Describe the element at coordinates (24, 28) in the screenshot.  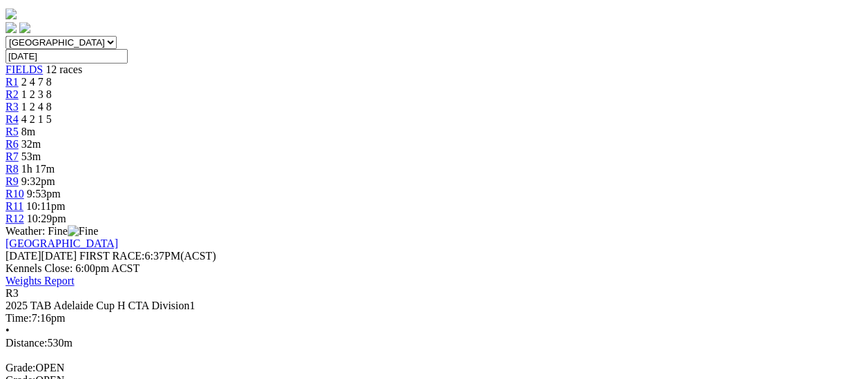
I see `img: twitter.svg` at that location.